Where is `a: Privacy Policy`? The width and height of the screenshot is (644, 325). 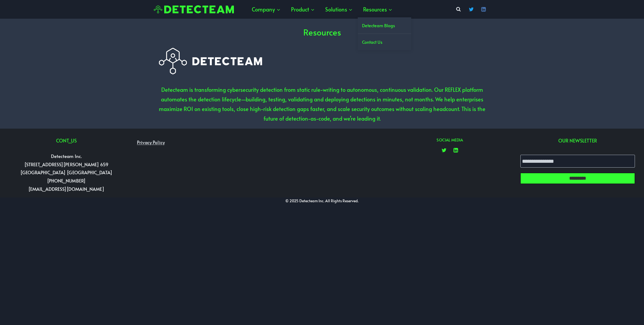
a: Privacy Policy is located at coordinates (151, 142).